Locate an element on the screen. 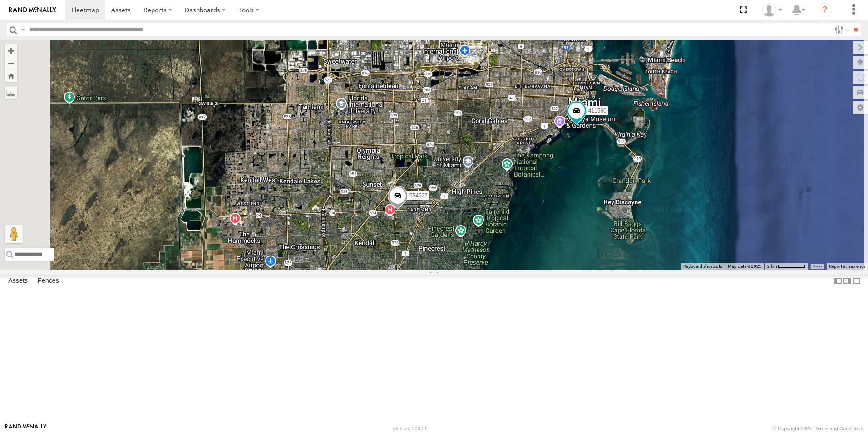 This screenshot has width=868, height=433. label: Hide Summary Table is located at coordinates (856, 281).